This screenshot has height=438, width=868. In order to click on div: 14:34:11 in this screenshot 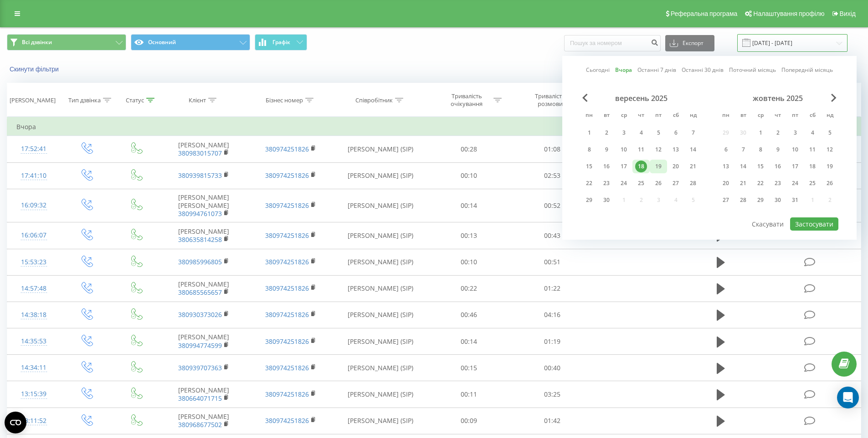, I will do `click(34, 368)`.